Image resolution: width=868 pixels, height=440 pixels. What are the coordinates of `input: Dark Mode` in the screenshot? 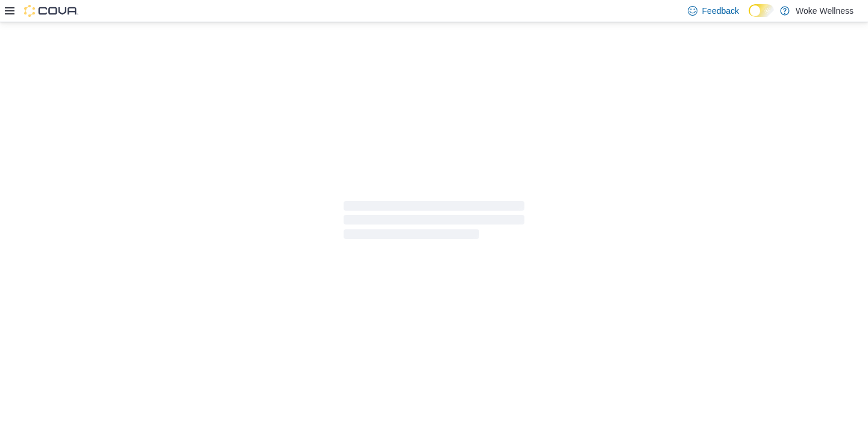 It's located at (761, 10).